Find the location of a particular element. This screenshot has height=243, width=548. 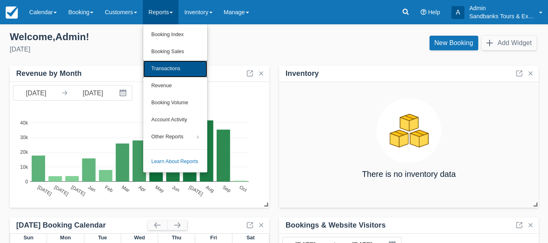

div: Bookings & Website Visitors is located at coordinates (336, 225).